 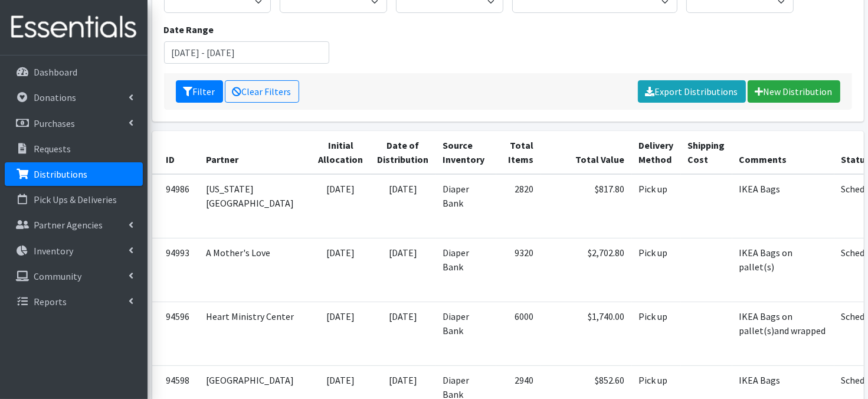 What do you see at coordinates (74, 72) in the screenshot?
I see `a: Dashboard` at bounding box center [74, 72].